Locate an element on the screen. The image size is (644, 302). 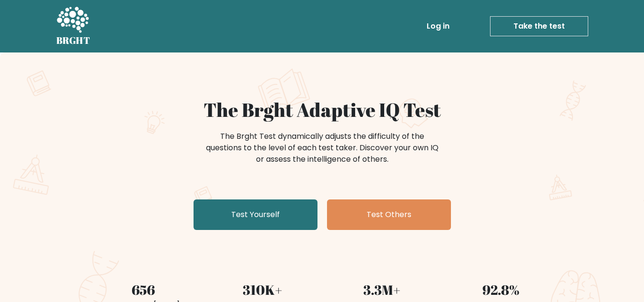
a: Log in is located at coordinates (438, 26).